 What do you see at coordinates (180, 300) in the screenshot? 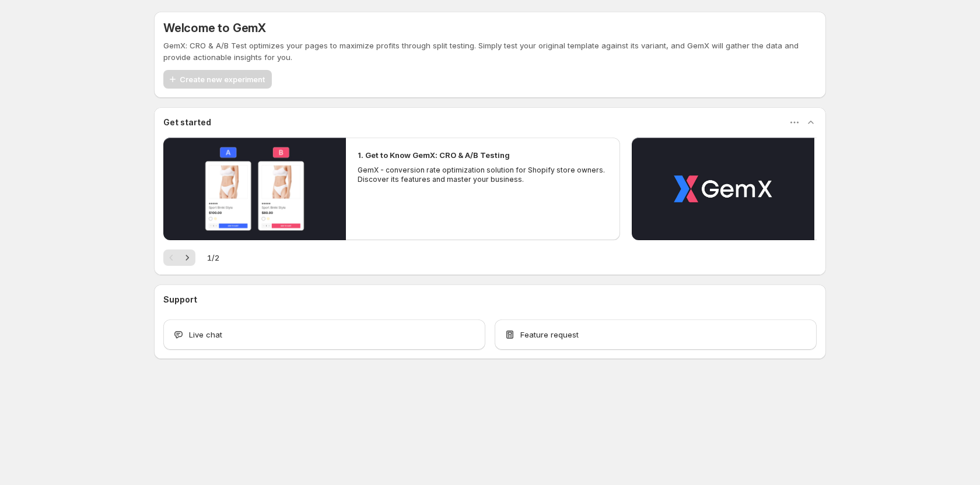
I see `h3: Support` at bounding box center [180, 300].